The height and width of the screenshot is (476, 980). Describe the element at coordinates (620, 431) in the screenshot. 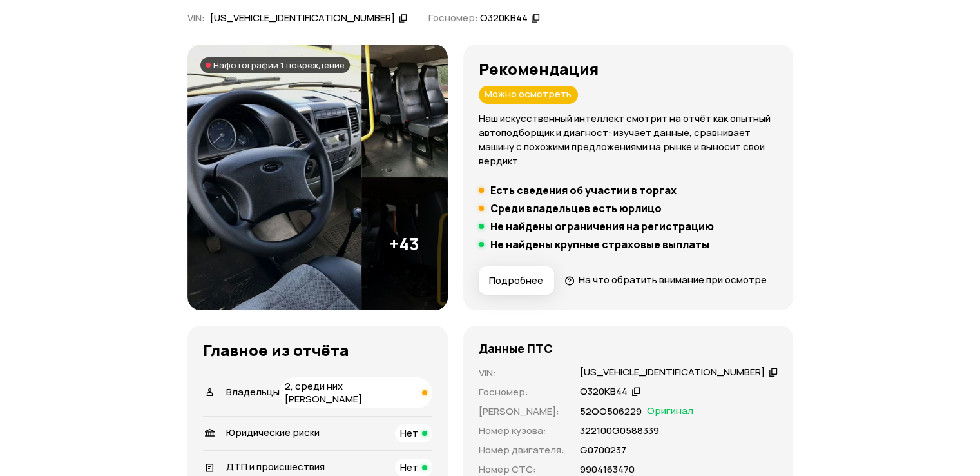

I see `p: 322100G0588339` at that location.